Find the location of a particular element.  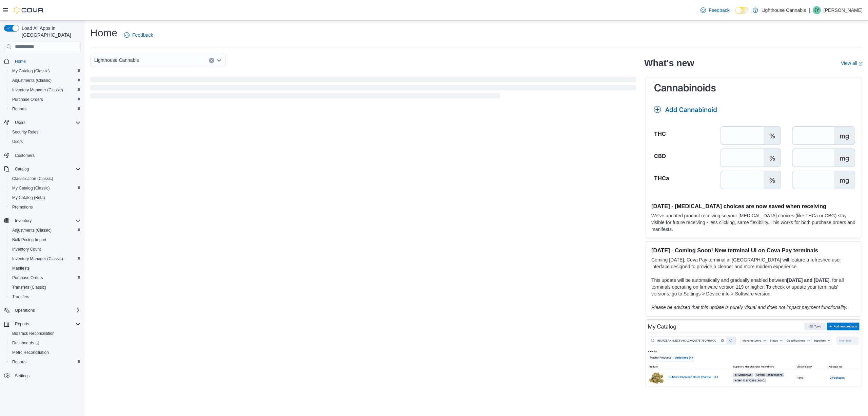

h2: What's new is located at coordinates (669, 63).